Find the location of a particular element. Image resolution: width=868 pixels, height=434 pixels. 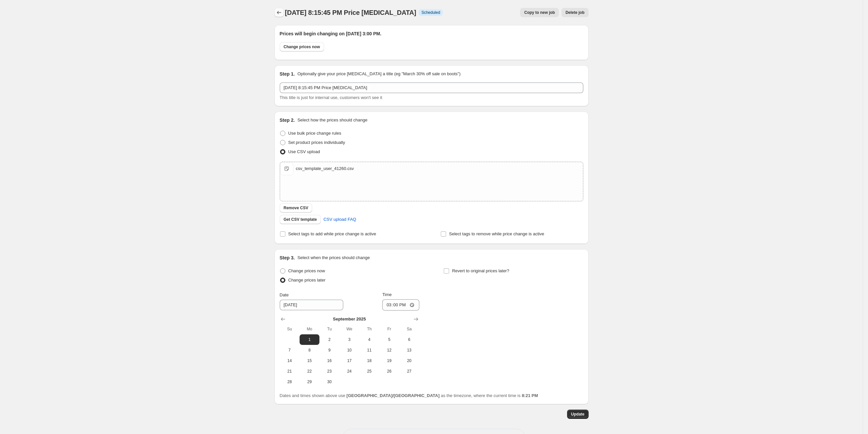

input: 8/29/2025 is located at coordinates (311, 305).